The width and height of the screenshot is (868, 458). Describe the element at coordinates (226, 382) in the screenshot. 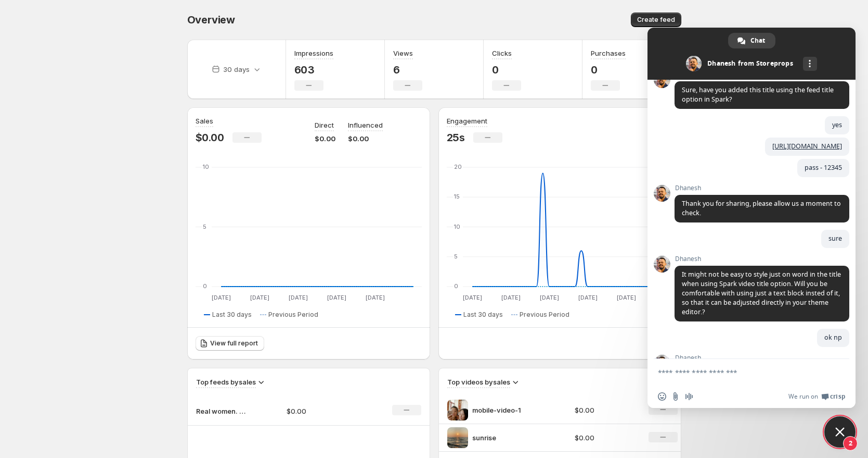

I see `h3: Top feeds by sales` at that location.